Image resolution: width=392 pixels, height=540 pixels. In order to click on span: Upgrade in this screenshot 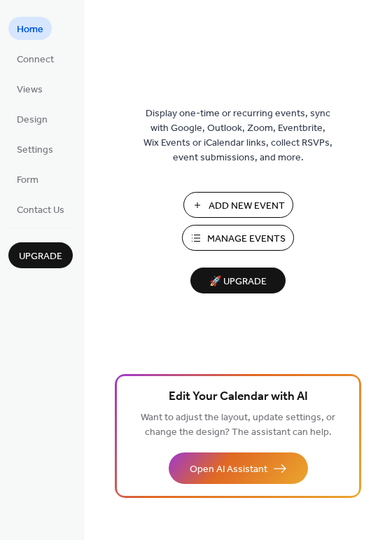, I will do `click(40, 256)`.